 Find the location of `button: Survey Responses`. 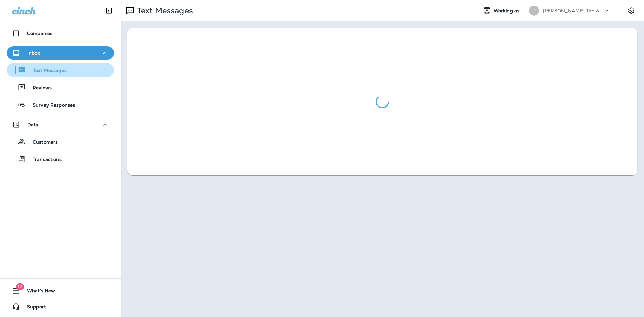

button: Survey Responses is located at coordinates (60, 105).